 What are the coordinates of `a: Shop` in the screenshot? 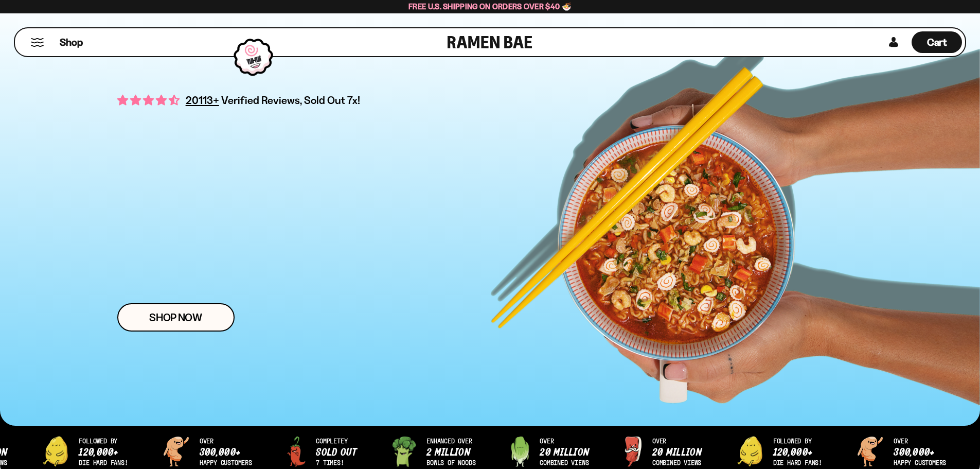 It's located at (71, 42).